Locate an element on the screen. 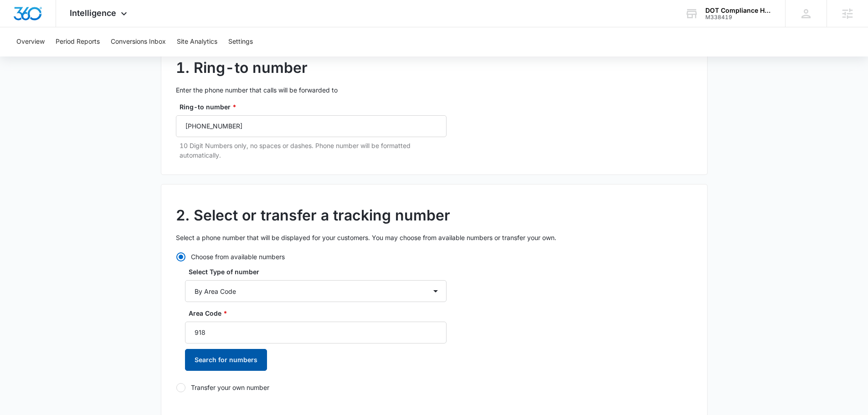 The width and height of the screenshot is (868, 415). h2: 2. Select or transfer a tracking number is located at coordinates (434, 215).